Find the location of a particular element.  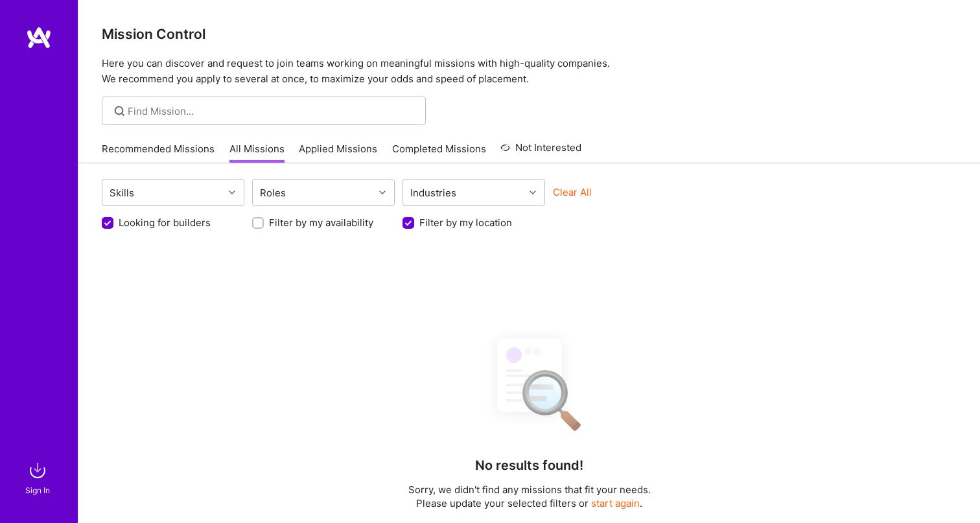

input: Find Mission... is located at coordinates (271, 111).